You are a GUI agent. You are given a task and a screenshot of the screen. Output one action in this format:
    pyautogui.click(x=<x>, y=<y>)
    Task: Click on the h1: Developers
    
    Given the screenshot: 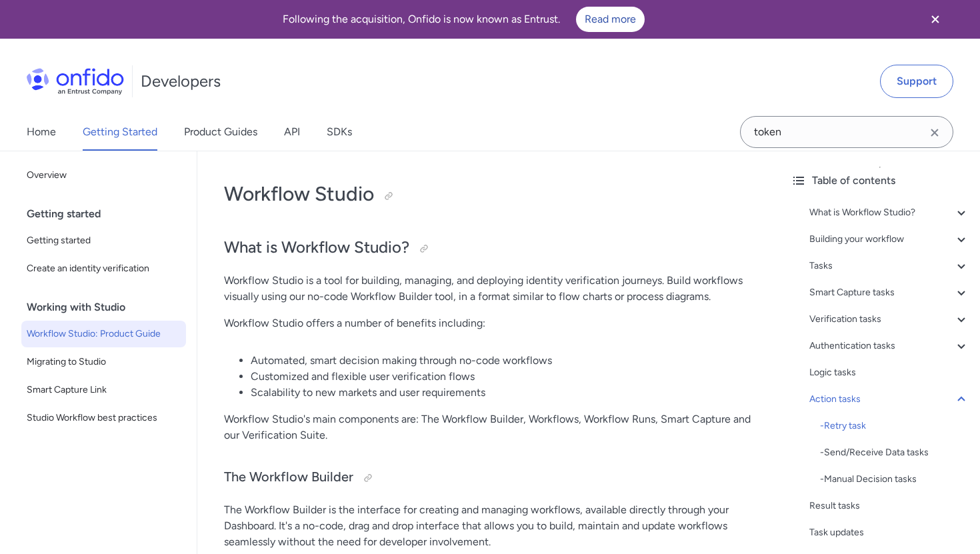 What is the action you would take?
    pyautogui.click(x=181, y=81)
    